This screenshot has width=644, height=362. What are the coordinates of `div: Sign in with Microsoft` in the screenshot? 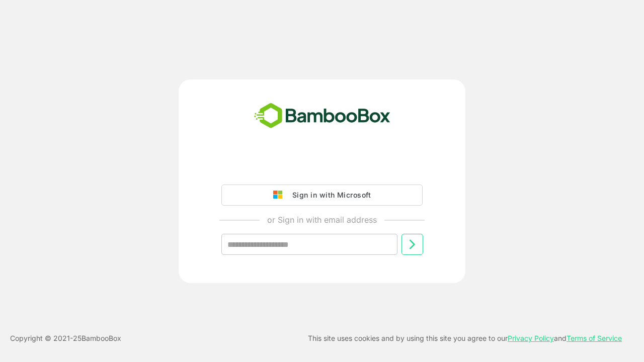 It's located at (329, 195).